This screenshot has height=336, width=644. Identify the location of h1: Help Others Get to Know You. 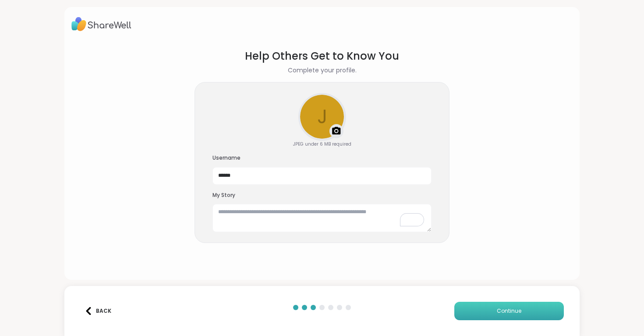
(322, 56).